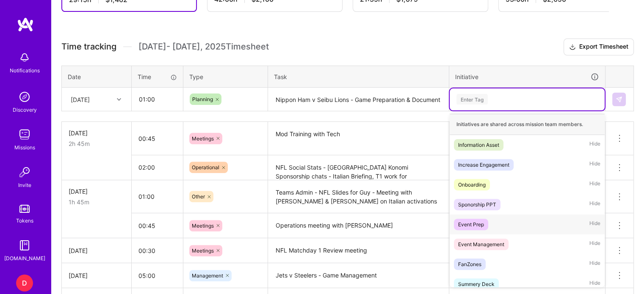 This screenshot has width=644, height=294. I want to click on div: Initiatives are shared across mission team members., so click(527, 124).